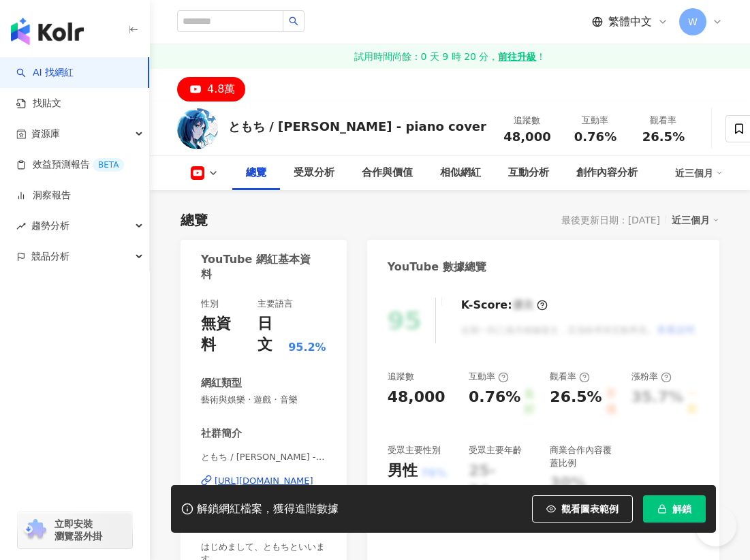 This screenshot has height=560, width=750. I want to click on button: 觀看圖表範例, so click(583, 508).